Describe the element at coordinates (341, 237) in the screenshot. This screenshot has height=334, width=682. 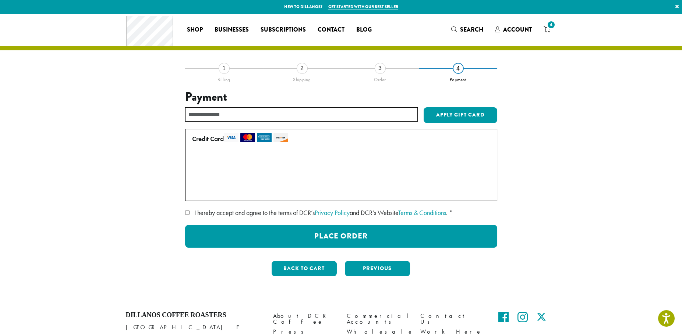
I see `button: Place Order` at that location.